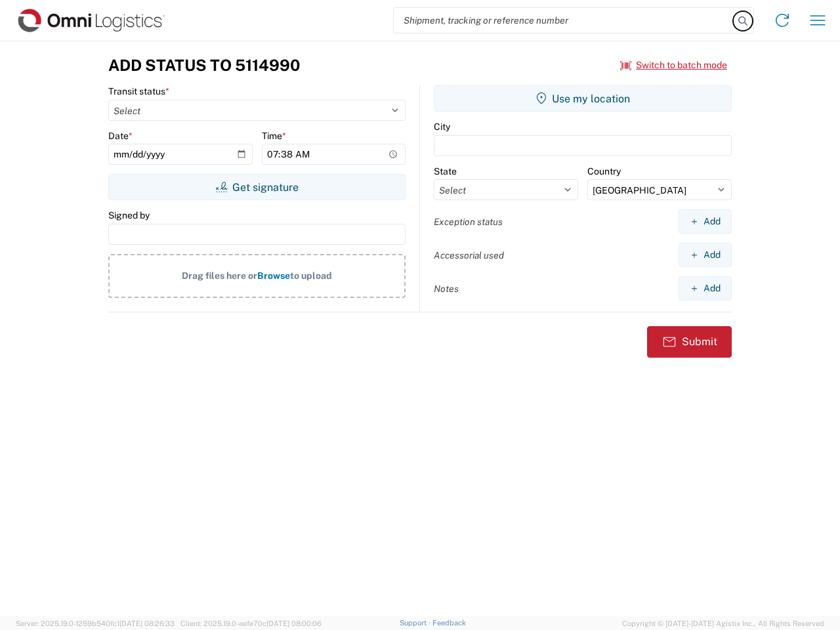 The width and height of the screenshot is (840, 630). Describe the element at coordinates (416, 623) in the screenshot. I see `a: Support` at that location.